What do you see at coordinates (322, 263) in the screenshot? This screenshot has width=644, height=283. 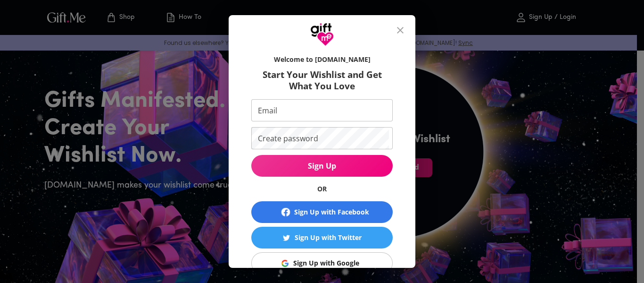 I see `button: Sign Up with GoogleSign Up with Google` at bounding box center [322, 263].